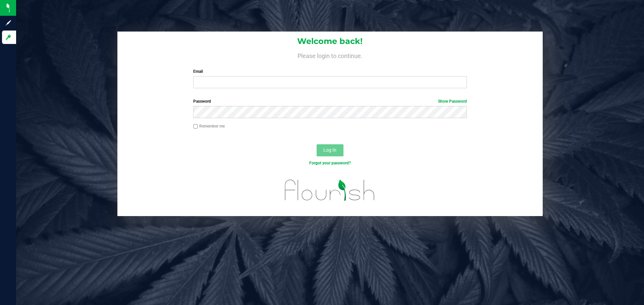 The width and height of the screenshot is (644, 305). What do you see at coordinates (453, 101) in the screenshot?
I see `a: Show Password` at bounding box center [453, 101].